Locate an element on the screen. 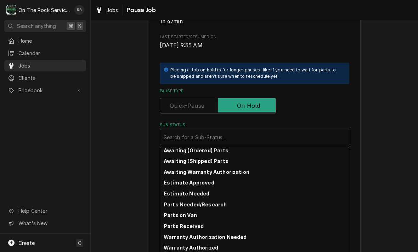  strong: Parts Received is located at coordinates (183, 226).